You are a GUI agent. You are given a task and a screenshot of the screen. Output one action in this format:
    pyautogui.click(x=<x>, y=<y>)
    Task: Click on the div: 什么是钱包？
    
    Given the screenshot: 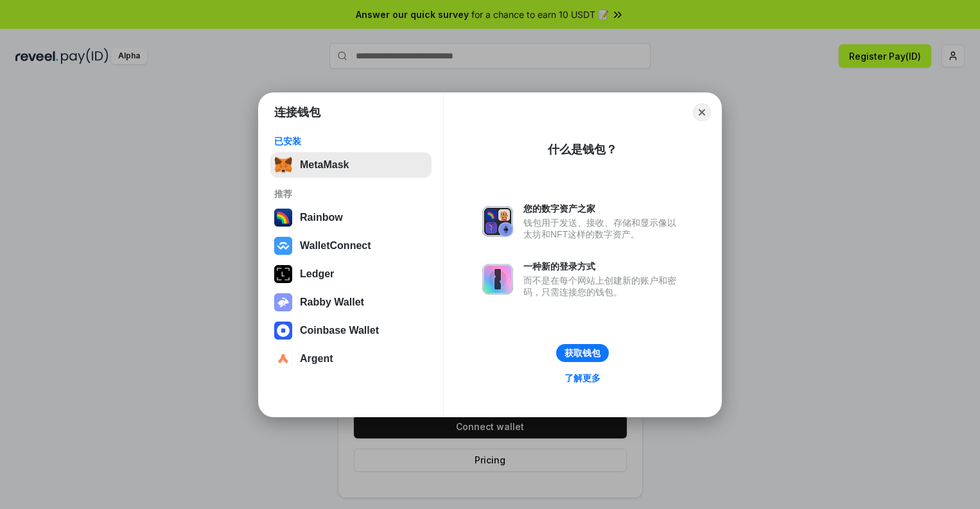 What is the action you would take?
    pyautogui.click(x=582, y=150)
    